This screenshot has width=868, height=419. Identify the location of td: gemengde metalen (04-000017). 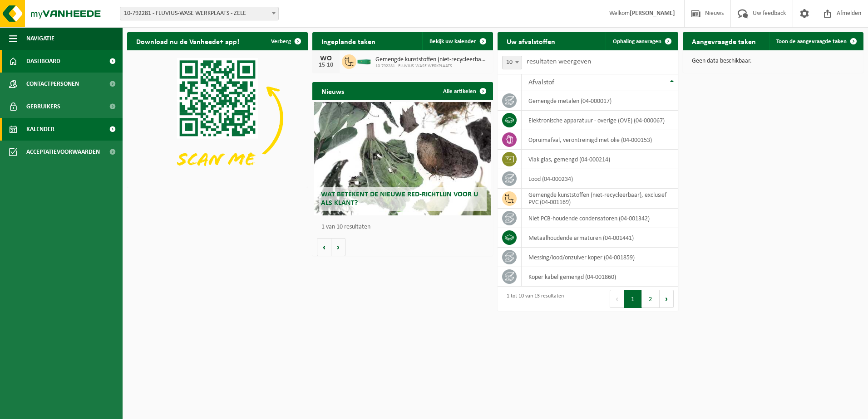
(600, 101).